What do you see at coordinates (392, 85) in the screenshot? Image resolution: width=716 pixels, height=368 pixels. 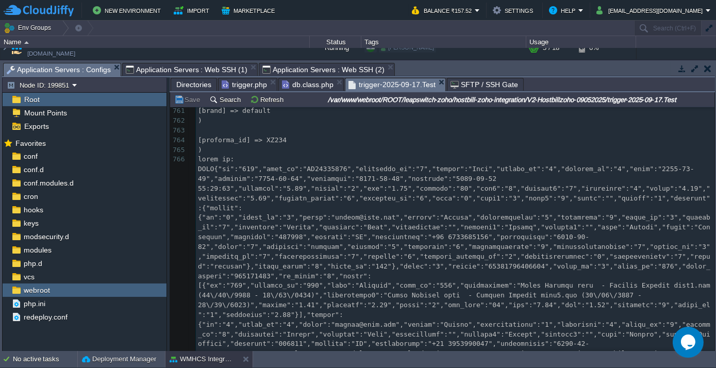 I see `span: trigger-2025-09-17.Test` at bounding box center [392, 85].